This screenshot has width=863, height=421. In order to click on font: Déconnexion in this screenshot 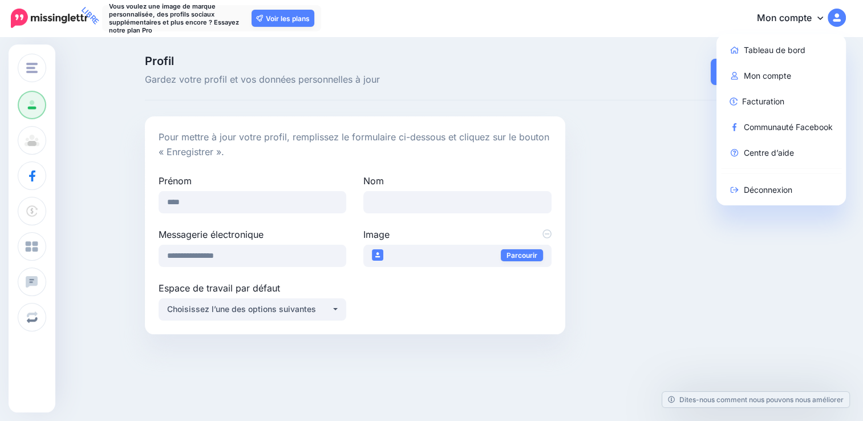, I will do `click(768, 190)`.